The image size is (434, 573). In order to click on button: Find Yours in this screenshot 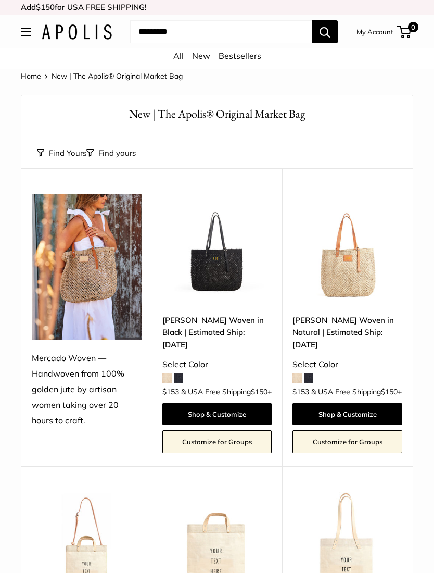, I will do `click(61, 153)`.